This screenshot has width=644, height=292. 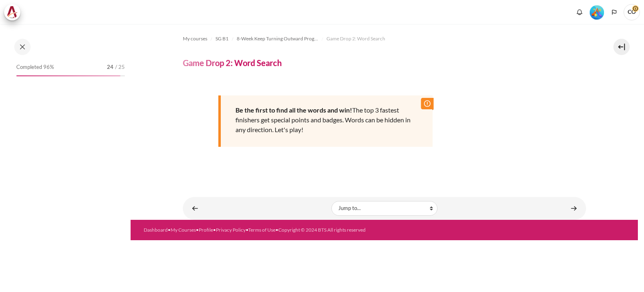 I want to click on span: 24, so click(x=110, y=67).